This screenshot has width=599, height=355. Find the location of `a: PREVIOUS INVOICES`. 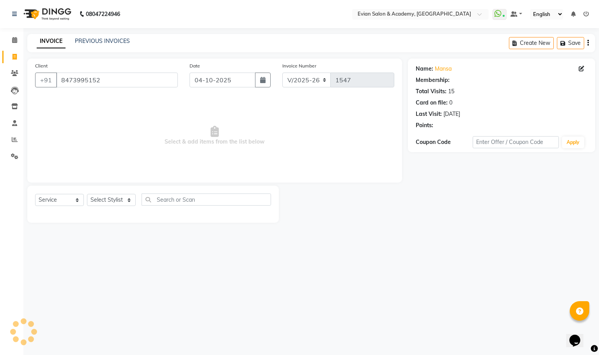

a: PREVIOUS INVOICES is located at coordinates (102, 41).